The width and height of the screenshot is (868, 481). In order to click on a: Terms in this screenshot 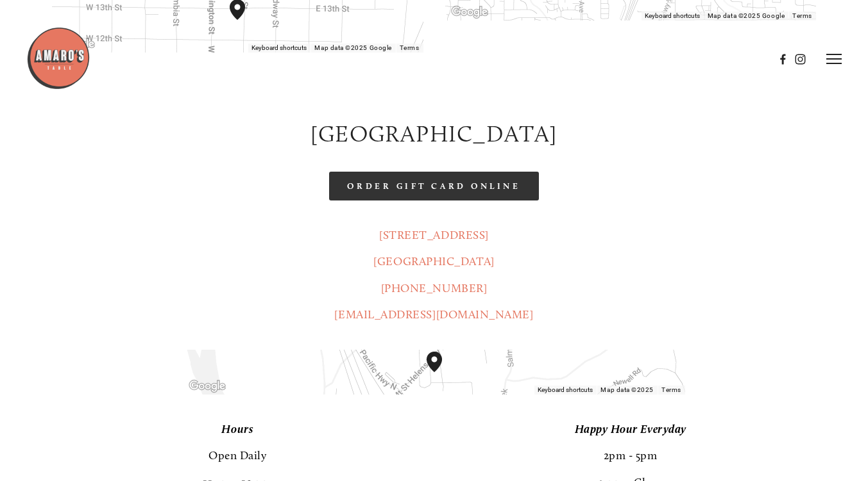, I will do `click(671, 389)`.